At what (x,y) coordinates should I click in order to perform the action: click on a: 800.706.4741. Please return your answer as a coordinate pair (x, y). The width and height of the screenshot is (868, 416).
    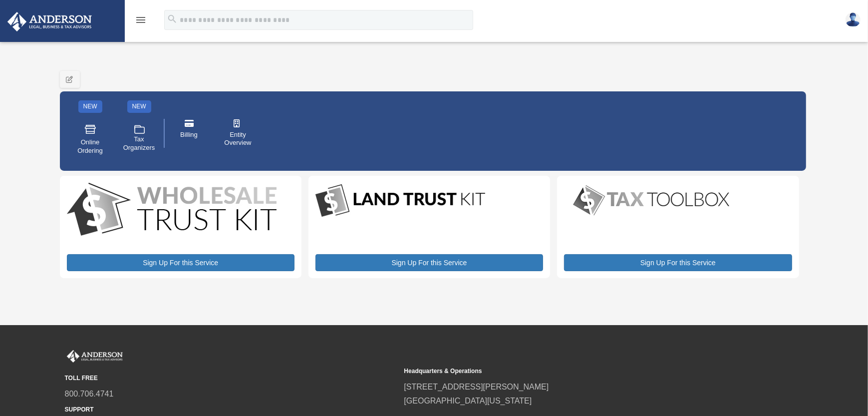
    Looking at the image, I should click on (90, 394).